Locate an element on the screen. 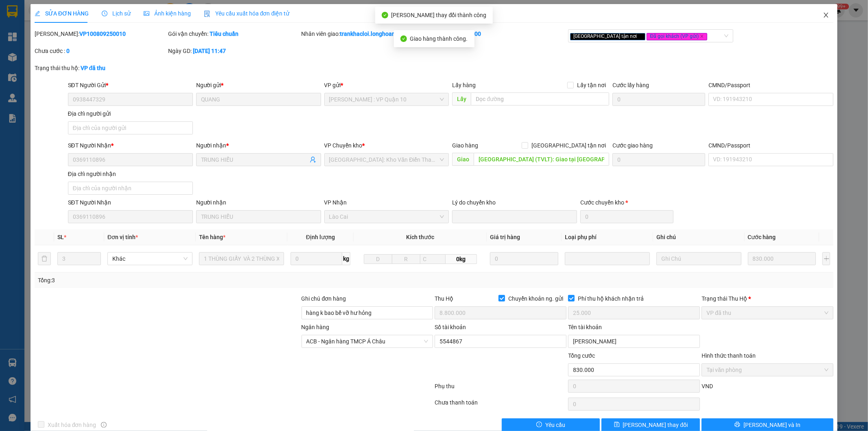 The height and width of the screenshot is (431, 868). span: Tổng cước is located at coordinates (582, 355).